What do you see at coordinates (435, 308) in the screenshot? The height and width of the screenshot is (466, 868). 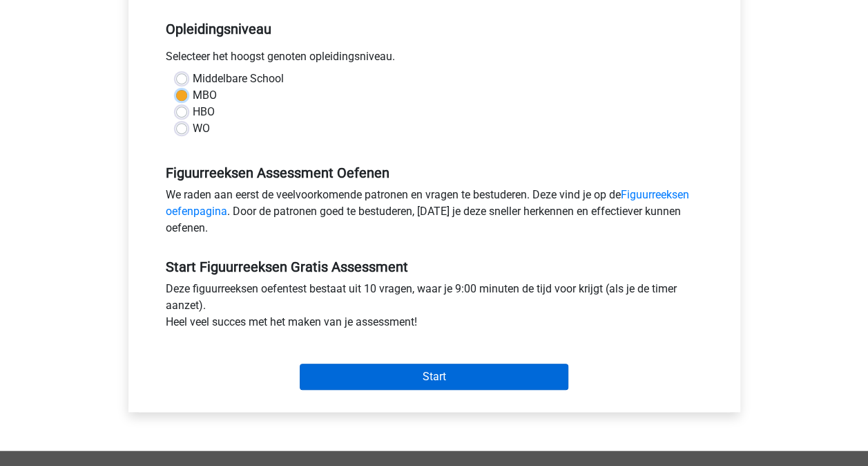 I see `div: Deze figuurreeksen oefentest bestaat uit 10 vragen, waar je 9:00 minuten de tijd voor krijgt (als...` at bounding box center [435, 308].